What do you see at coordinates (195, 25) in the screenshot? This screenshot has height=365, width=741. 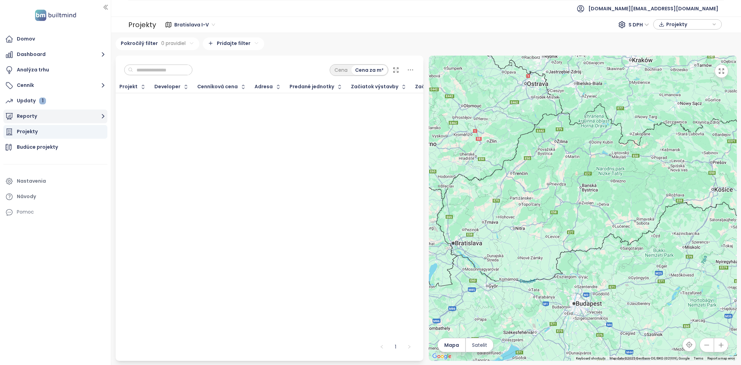 I see `span: Bratislava I-V` at bounding box center [195, 25].